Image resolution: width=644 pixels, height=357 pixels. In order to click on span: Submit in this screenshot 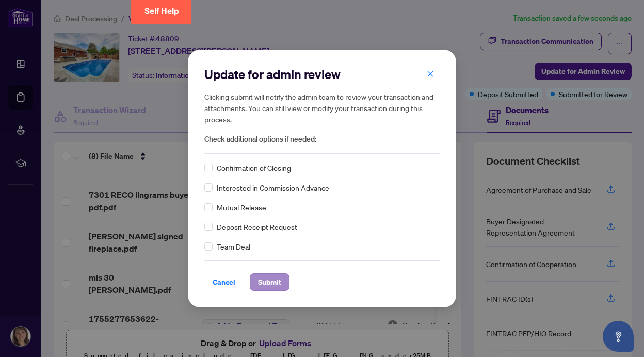, I will do `click(270, 282)`.